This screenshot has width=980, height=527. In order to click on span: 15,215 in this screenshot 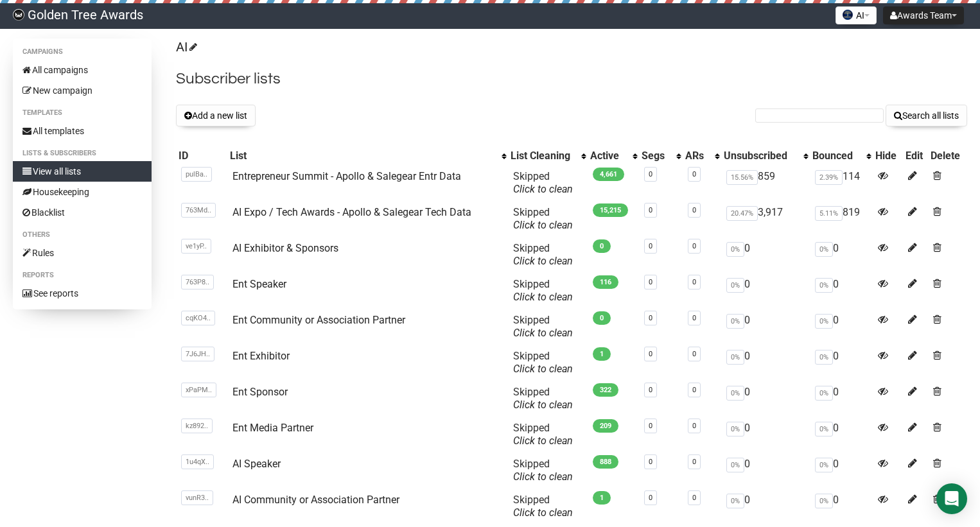, I will do `click(610, 210)`.